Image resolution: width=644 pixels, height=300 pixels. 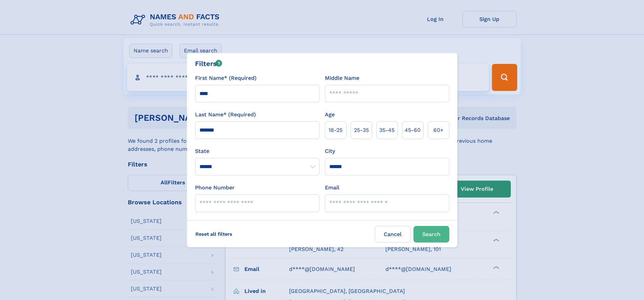 I want to click on span: 45‑60, so click(x=412, y=130).